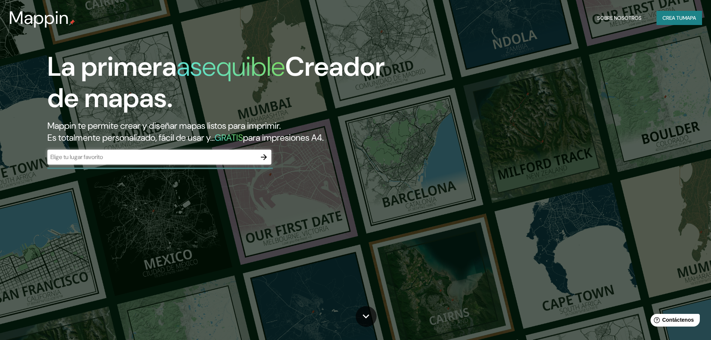  What do you see at coordinates (619, 18) in the screenshot?
I see `font: Sobre nosotros` at bounding box center [619, 18].